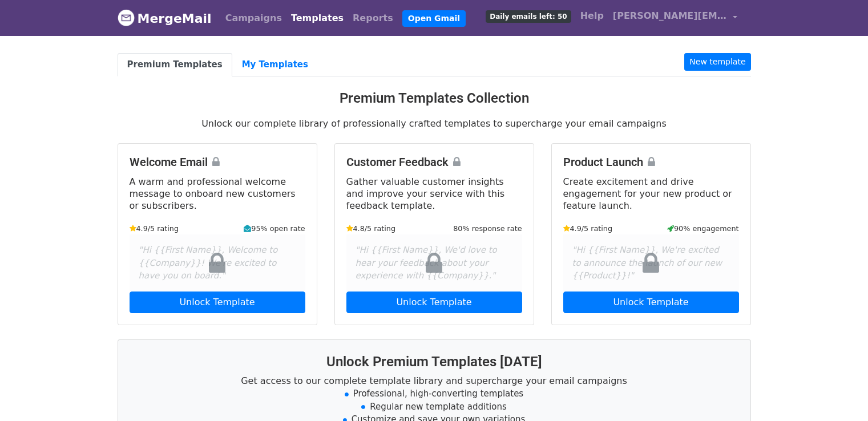 The width and height of the screenshot is (868, 421). Describe the element at coordinates (651, 263) in the screenshot. I see `div: "Hi {{First Name}}, We're excited to announce the launch of our new {{Product}}!"` at that location.